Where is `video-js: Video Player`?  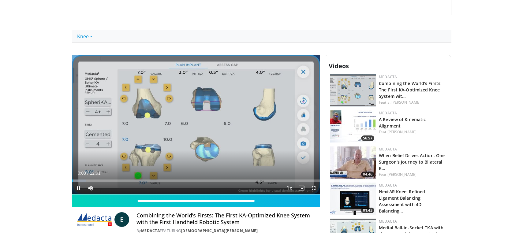
video-js: Video Player is located at coordinates (196, 125).